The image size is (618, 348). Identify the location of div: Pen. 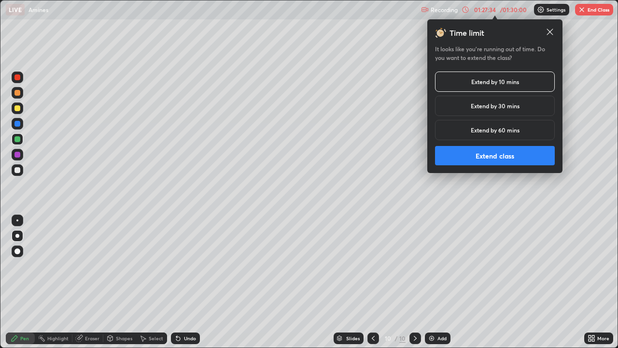
(25, 338).